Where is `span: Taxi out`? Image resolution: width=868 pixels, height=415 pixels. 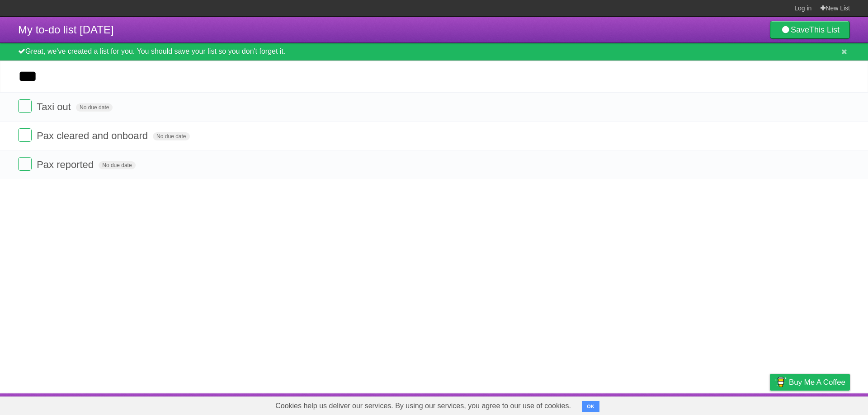
span: Taxi out is located at coordinates (54, 107).